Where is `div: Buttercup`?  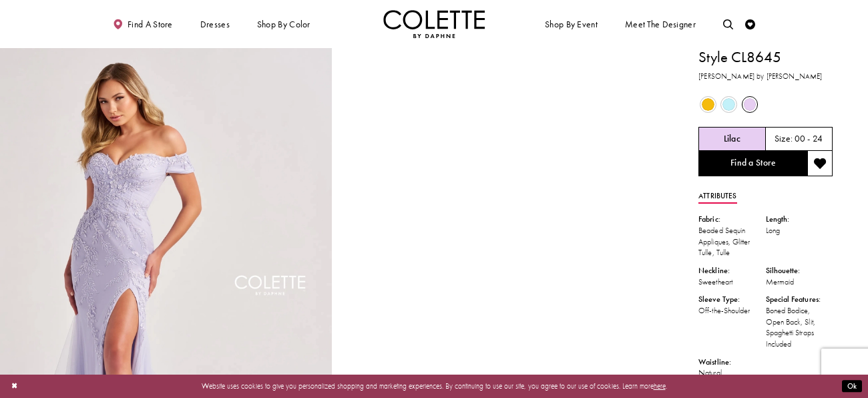
div: Buttercup is located at coordinates (708, 104).